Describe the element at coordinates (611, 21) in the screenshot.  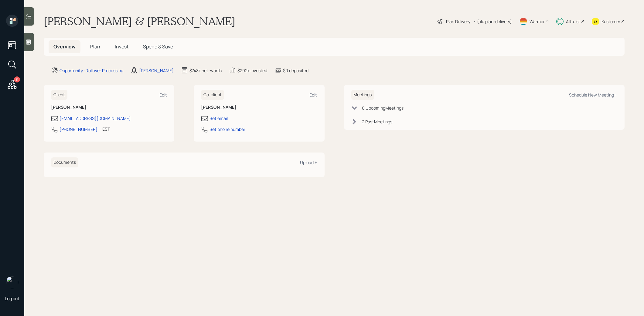
I see `div: Kustomer` at that location.